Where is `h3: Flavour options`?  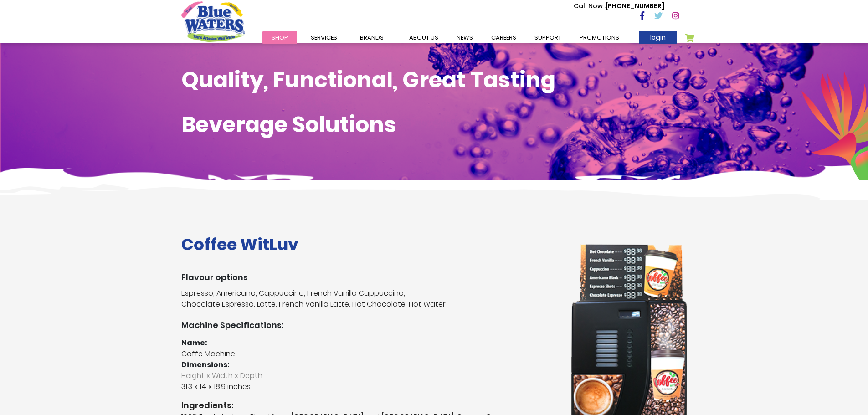 h3: Flavour options is located at coordinates (369, 277).